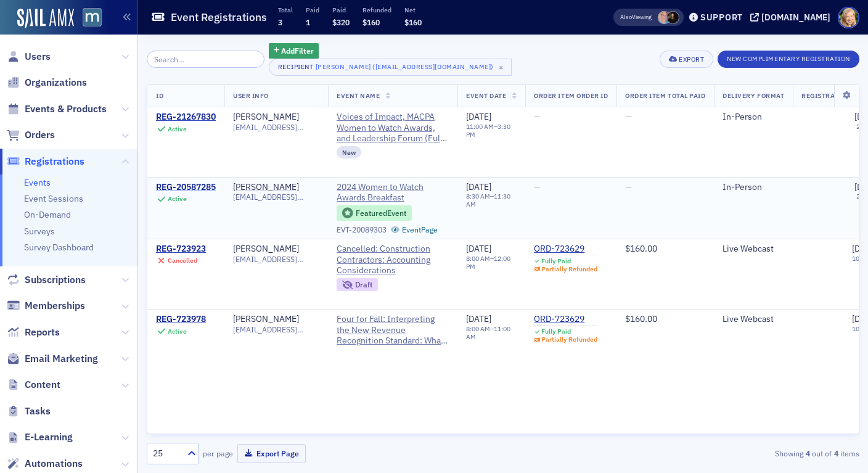 The height and width of the screenshot is (473, 868). I want to click on a: Email Marketing, so click(53, 359).